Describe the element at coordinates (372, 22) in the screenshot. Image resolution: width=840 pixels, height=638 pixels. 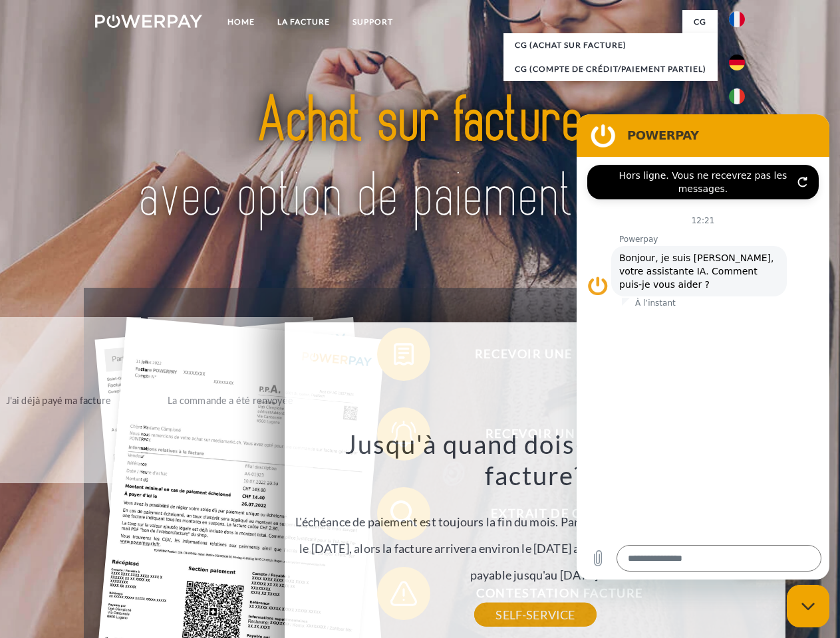
I see `a: Support` at that location.